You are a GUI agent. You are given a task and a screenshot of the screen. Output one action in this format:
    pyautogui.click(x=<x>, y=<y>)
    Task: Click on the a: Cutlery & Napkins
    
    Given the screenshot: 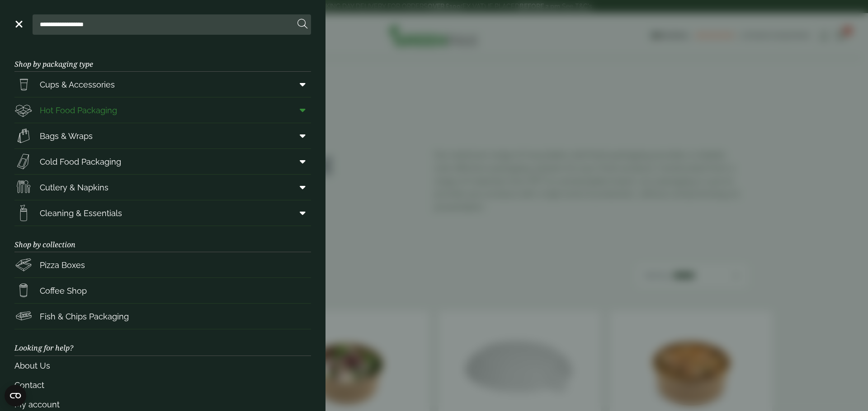 What is the action you would take?
    pyautogui.click(x=163, y=188)
    